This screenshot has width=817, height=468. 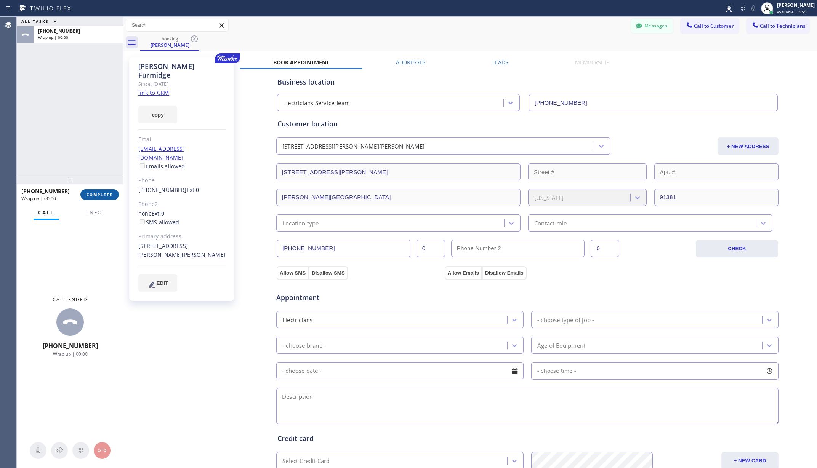 What do you see at coordinates (565, 320) in the screenshot?
I see `div: - choose type of job -` at bounding box center [565, 320].